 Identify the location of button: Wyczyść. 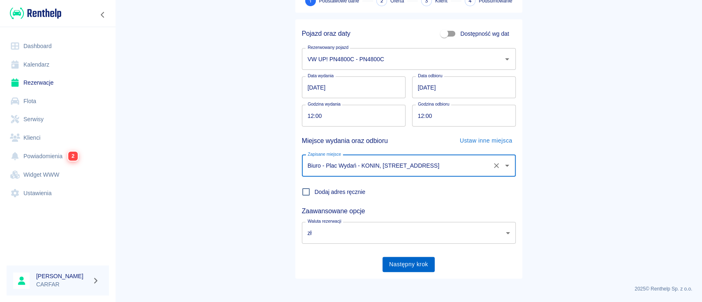
(496, 166).